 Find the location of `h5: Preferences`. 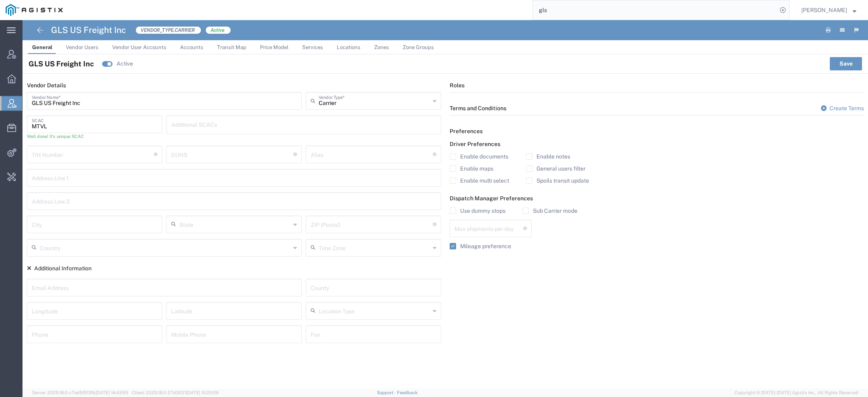

h5: Preferences is located at coordinates (657, 131).